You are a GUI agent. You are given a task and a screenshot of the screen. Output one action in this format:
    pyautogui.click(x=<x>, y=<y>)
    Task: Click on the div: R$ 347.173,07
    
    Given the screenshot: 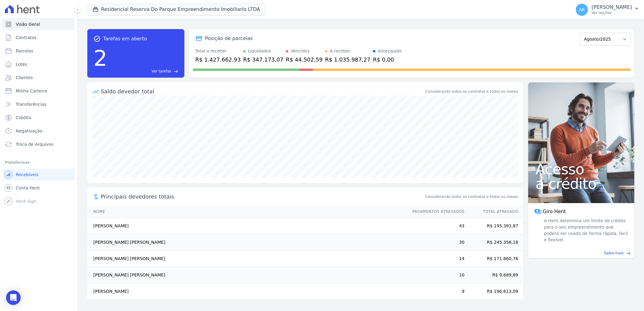 What is the action you would take?
    pyautogui.click(x=263, y=59)
    